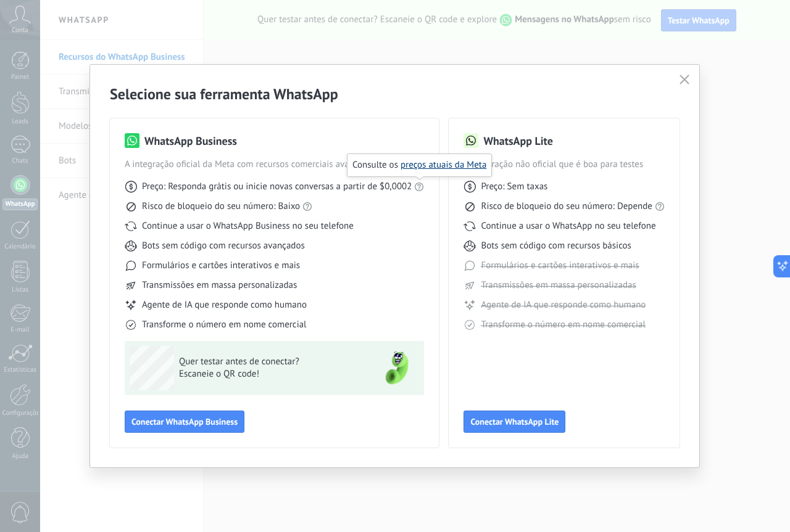  What do you see at coordinates (269, 362) in the screenshot?
I see `span: Quer testar antes de conectar?` at bounding box center [269, 362].